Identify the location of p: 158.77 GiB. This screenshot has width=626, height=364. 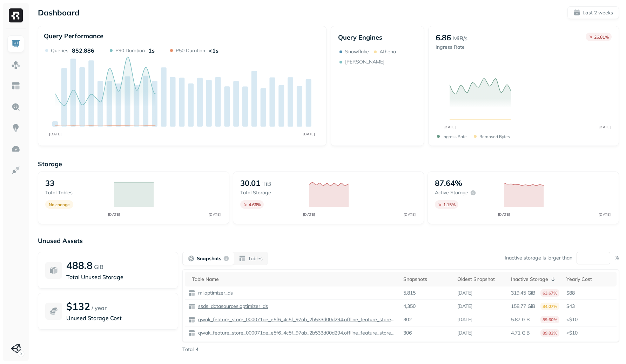
(523, 306).